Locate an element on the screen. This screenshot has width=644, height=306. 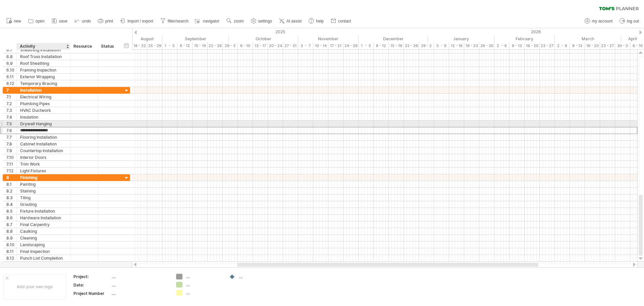
div: Cleaning is located at coordinates (43, 238).